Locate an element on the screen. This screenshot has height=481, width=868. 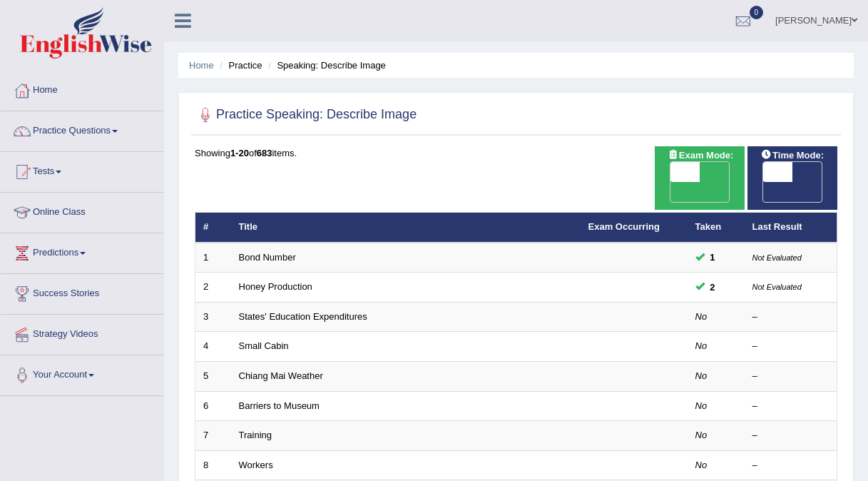
th: Taken is located at coordinates (716, 228).